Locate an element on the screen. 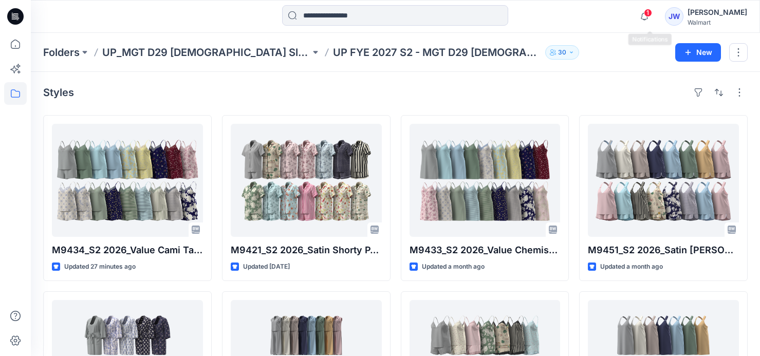 Image resolution: width=760 pixels, height=356 pixels. div: JW is located at coordinates (674, 16).